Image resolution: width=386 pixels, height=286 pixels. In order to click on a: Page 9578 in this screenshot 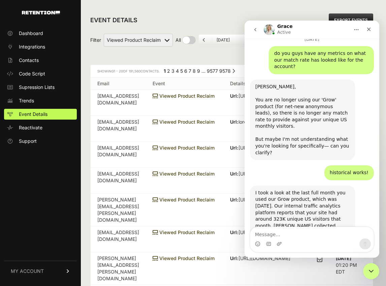, I will do `click(225, 71)`.